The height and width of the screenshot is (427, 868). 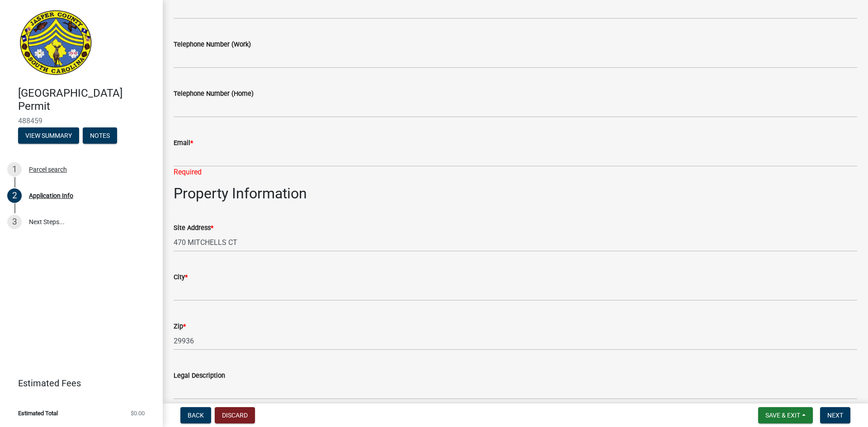 I want to click on label: Legal Description, so click(x=199, y=376).